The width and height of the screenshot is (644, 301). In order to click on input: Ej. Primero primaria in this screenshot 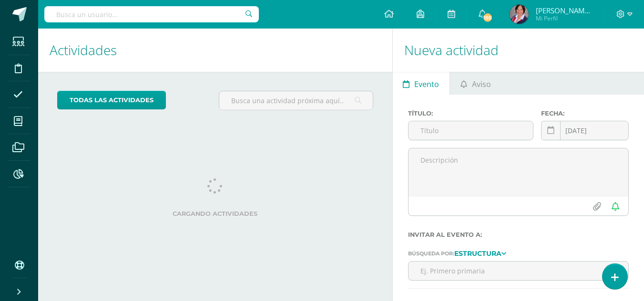, I will do `click(518, 271)`.